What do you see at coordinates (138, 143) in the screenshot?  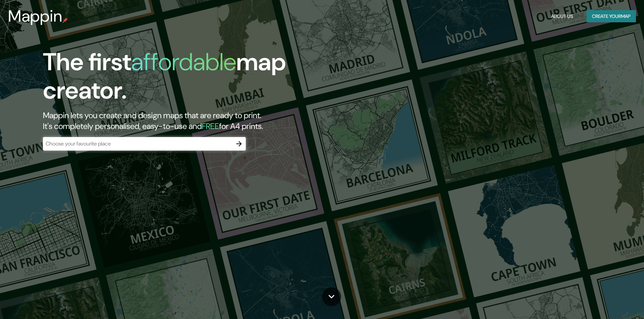 I see `input: Choose your favourite place` at bounding box center [138, 143].